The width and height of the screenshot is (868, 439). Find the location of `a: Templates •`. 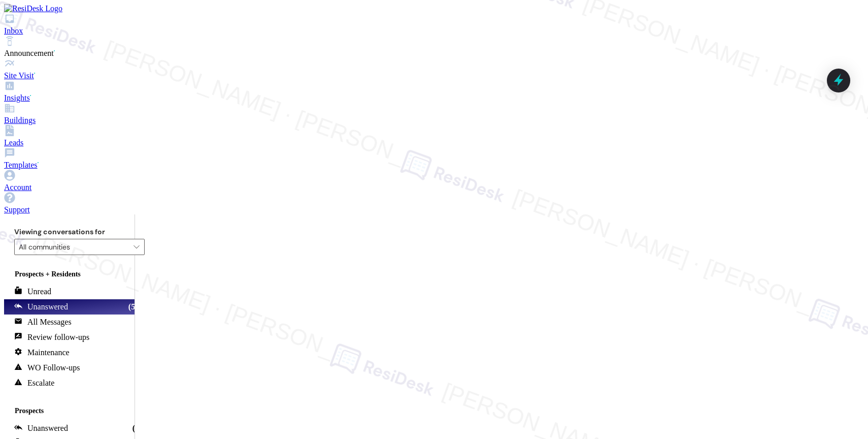

a: Templates • is located at coordinates (434, 160).